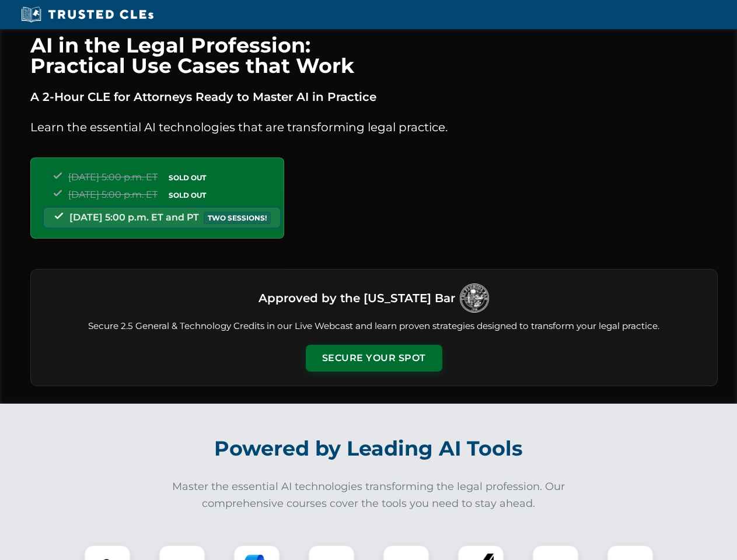 The width and height of the screenshot is (737, 560). Describe the element at coordinates (374, 327) in the screenshot. I see `p: Secure 2.5 General & Technology Credits in our Live Webcast and learn proven strategies designed ...` at that location.